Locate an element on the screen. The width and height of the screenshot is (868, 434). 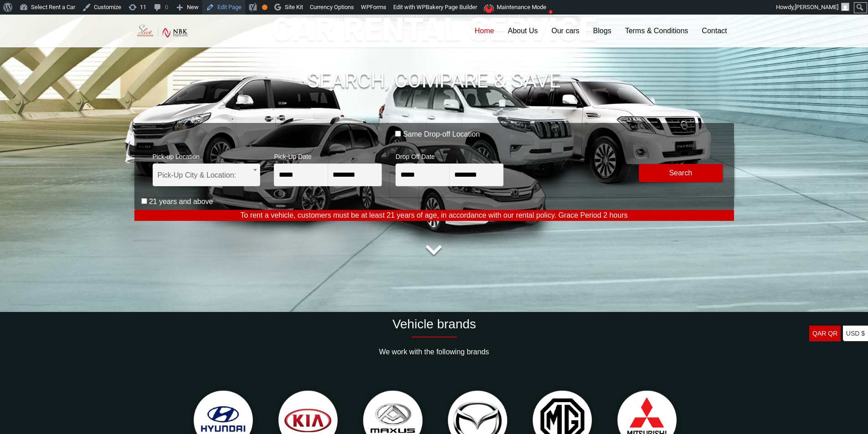
h1: SEARCH, COMPARE & SAVE is located at coordinates (434, 81).